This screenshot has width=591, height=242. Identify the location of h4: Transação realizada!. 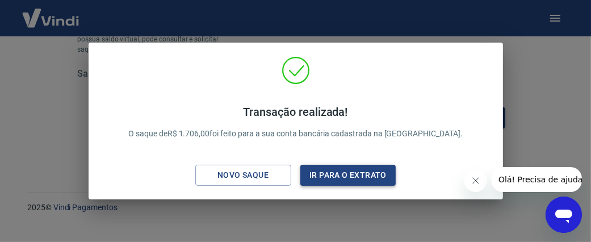
(295, 112).